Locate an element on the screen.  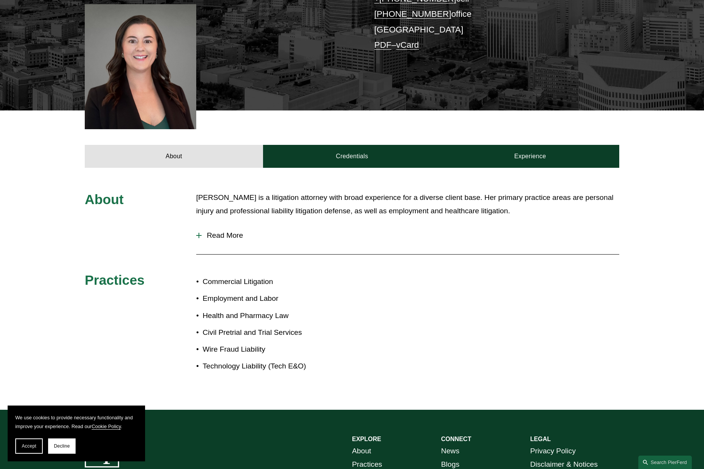
button: Read More is located at coordinates (408, 235).